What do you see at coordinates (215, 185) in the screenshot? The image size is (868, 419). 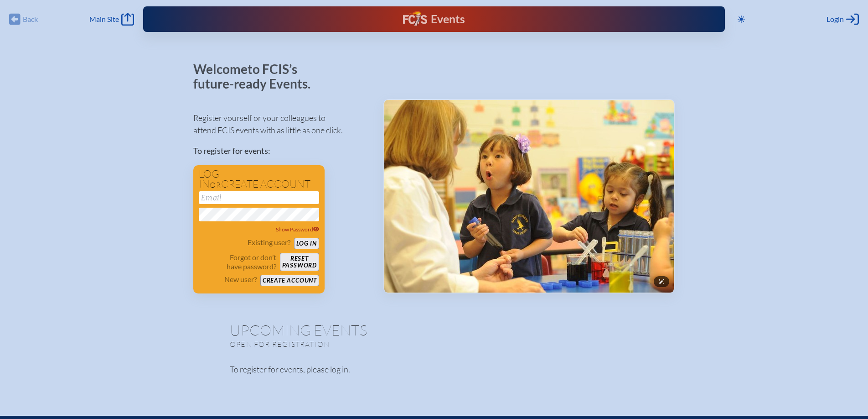 I see `span: or` at bounding box center [215, 185].